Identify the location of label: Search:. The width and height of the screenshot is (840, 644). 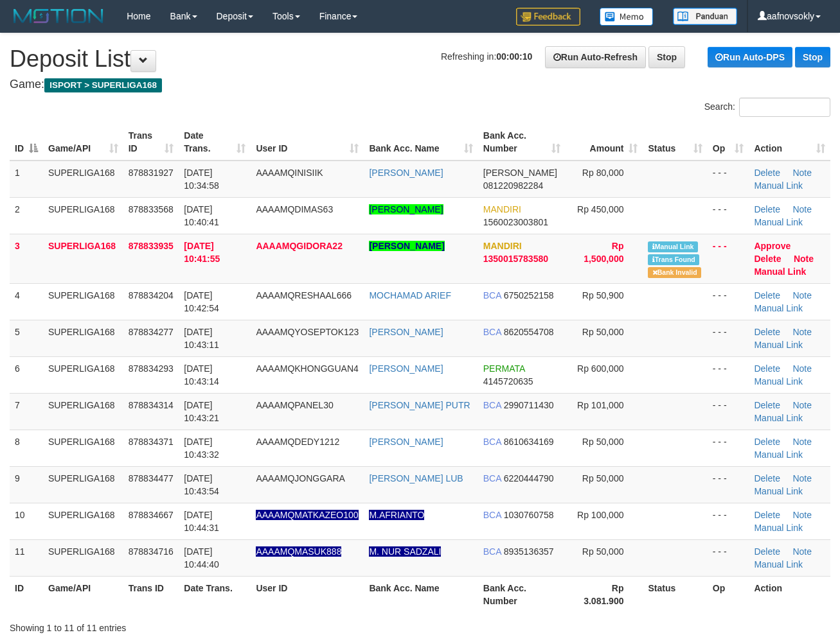
(768, 108).